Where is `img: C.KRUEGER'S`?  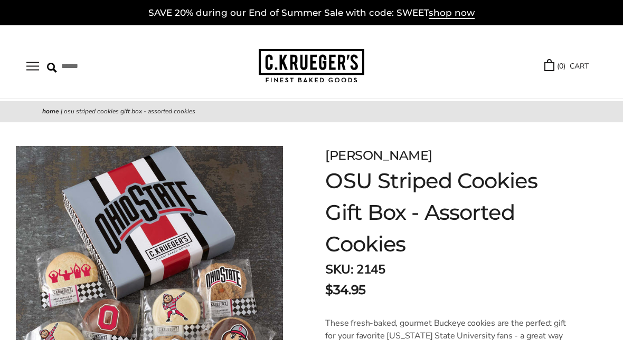 img: C.KRUEGER'S is located at coordinates (311, 66).